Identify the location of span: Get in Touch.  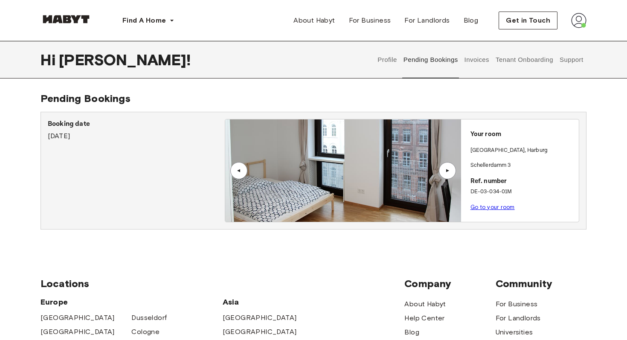
(528, 20).